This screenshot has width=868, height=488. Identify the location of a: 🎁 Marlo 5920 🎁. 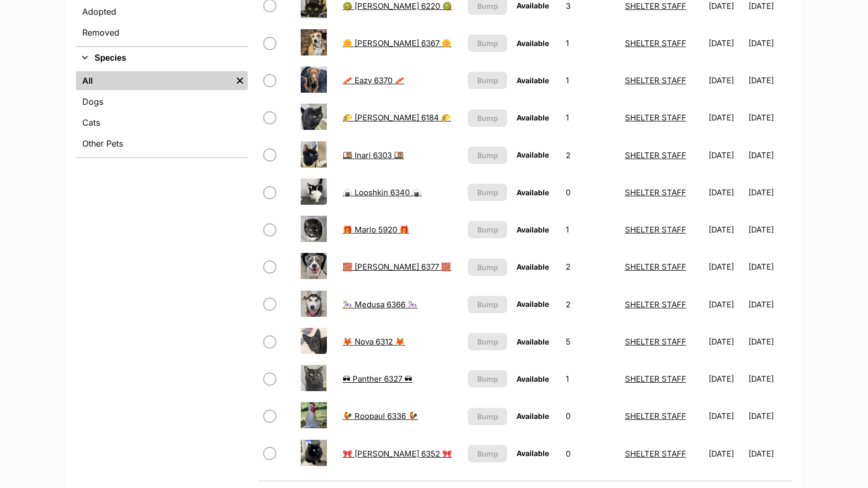
(376, 229).